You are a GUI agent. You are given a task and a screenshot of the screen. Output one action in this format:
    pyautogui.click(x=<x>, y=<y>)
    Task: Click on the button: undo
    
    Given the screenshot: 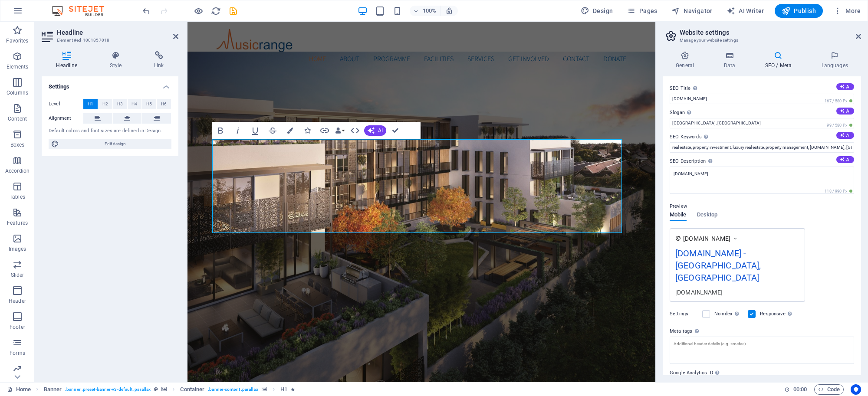 What is the action you would take?
    pyautogui.click(x=146, y=11)
    